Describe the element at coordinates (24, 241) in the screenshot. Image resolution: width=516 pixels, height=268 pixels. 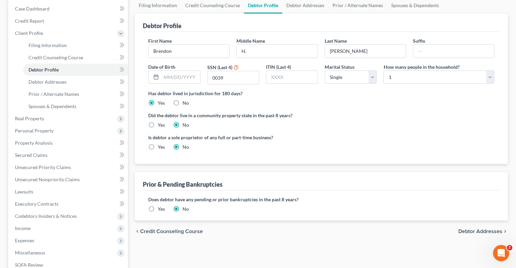
I see `span: Expenses` at that location.